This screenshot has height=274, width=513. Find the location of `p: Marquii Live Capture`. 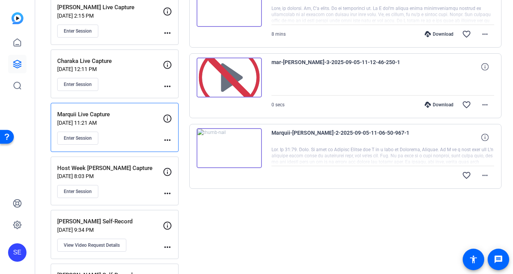

p: Marquii Live Capture is located at coordinates (110, 114).